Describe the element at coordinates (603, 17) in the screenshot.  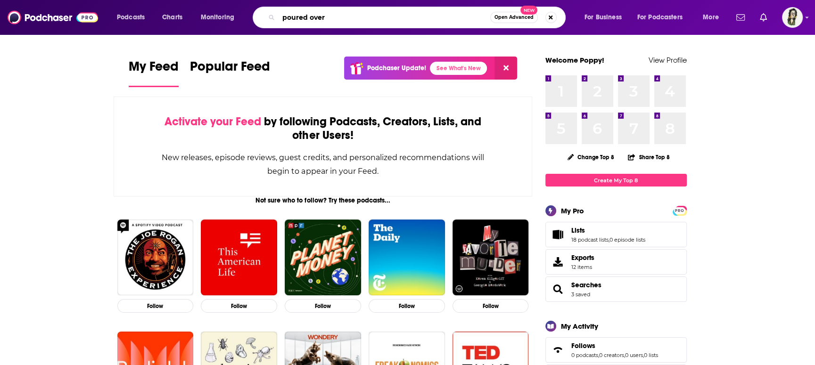
I see `span: For Business` at that location.